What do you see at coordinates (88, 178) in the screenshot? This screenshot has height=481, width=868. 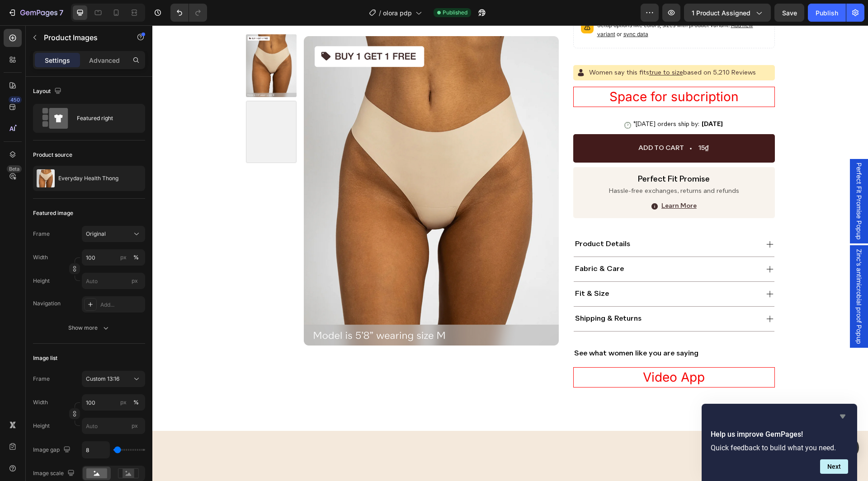 I see `p: Everyday Health Thong` at bounding box center [88, 178].